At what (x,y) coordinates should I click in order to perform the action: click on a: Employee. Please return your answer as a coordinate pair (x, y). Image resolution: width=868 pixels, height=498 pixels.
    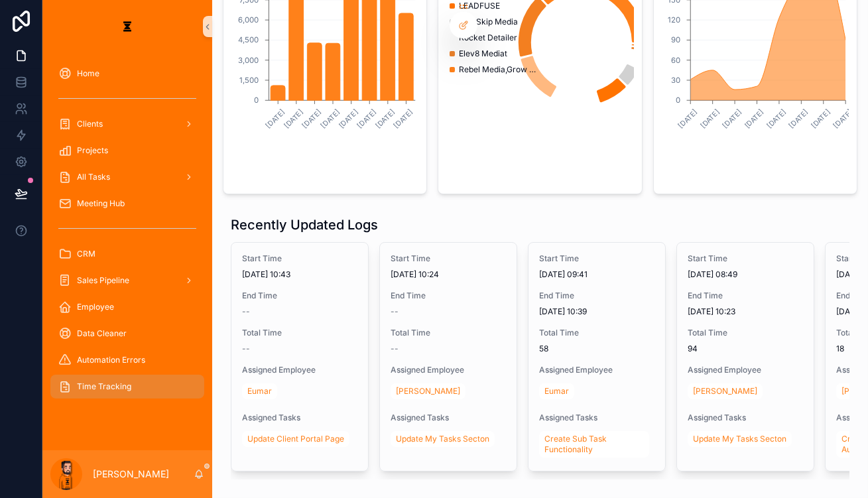
    Looking at the image, I should click on (127, 307).